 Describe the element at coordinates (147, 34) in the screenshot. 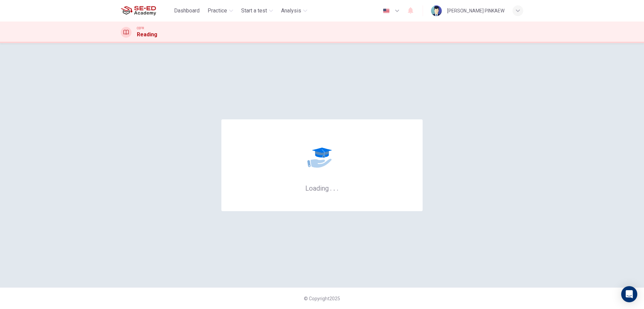

I see `h1: Reading` at that location.